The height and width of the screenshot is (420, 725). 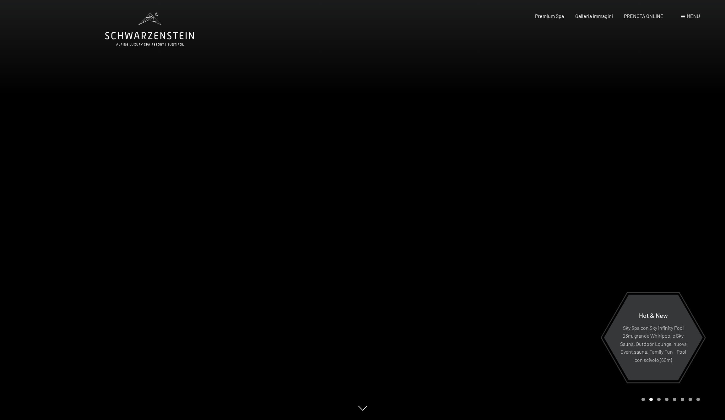 What do you see at coordinates (654, 315) in the screenshot?
I see `span: Hot & New` at bounding box center [654, 315].